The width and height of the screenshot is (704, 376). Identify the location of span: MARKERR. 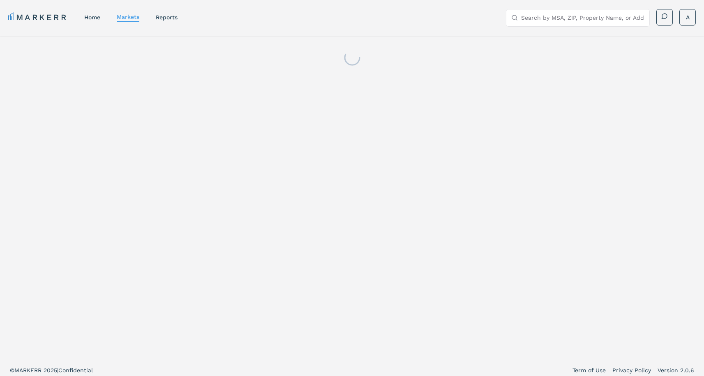
(29, 370).